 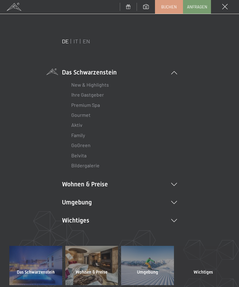 I want to click on a: DE, so click(x=65, y=41).